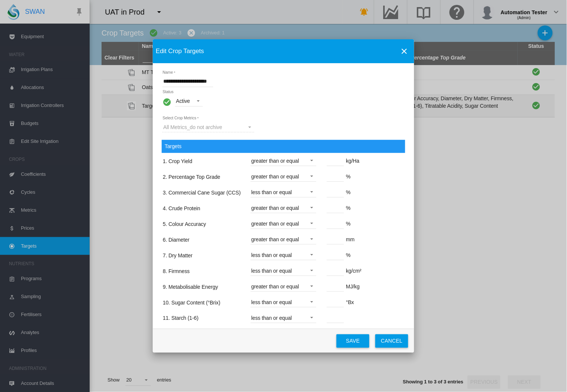 This screenshot has height=392, width=567. I want to click on td: 12. Titratable Acidity, so click(202, 334).